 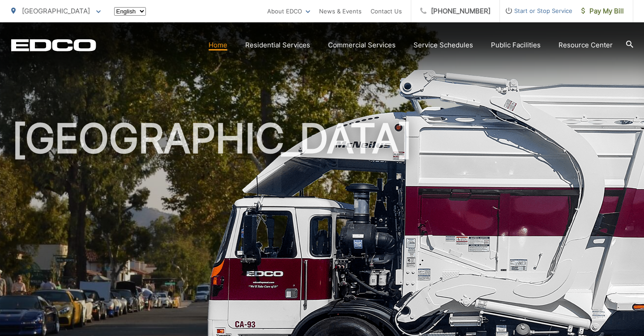 What do you see at coordinates (361, 45) in the screenshot?
I see `a: Commercial Services` at bounding box center [361, 45].